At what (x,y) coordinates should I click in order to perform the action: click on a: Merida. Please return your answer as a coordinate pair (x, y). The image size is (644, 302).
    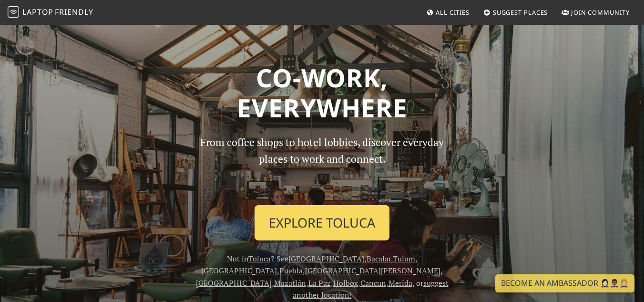
    Looking at the image, I should click on (401, 282).